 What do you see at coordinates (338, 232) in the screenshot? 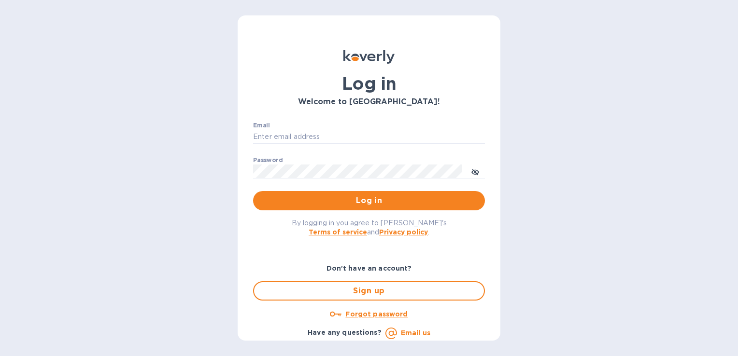
I see `a: Terms of service` at bounding box center [338, 232].